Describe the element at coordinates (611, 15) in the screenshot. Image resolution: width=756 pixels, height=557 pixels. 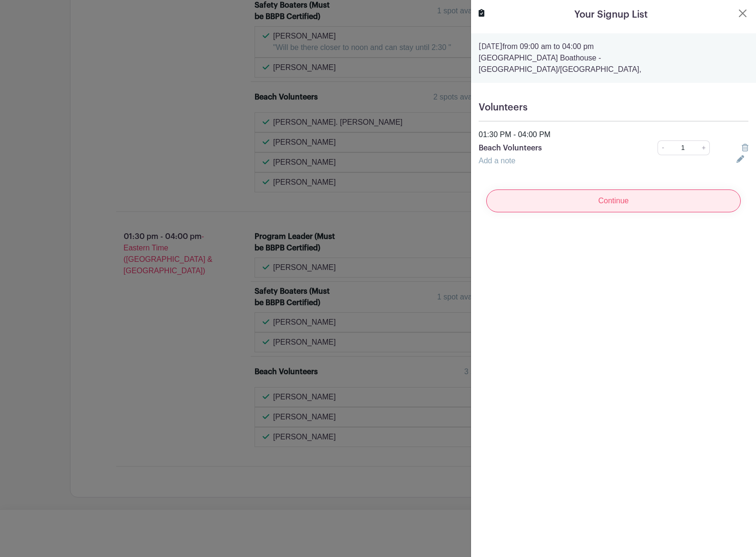
I see `h5: Your Signup List` at that location.